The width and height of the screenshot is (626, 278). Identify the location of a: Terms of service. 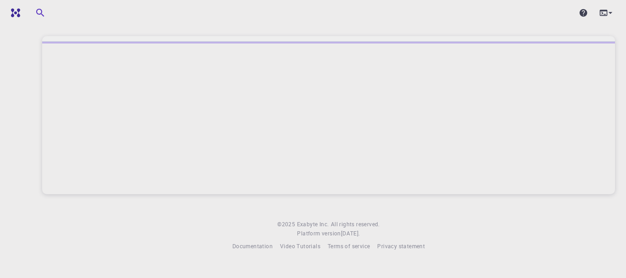
(349, 247).